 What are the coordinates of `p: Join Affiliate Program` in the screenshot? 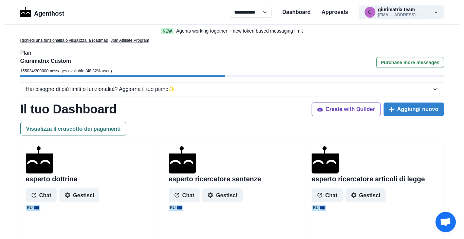 It's located at (130, 40).